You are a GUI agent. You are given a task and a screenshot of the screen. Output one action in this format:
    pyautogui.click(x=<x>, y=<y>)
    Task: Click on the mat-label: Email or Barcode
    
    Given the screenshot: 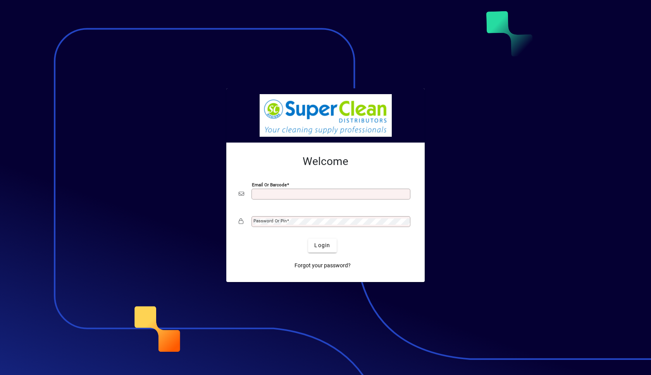 What is the action you would take?
    pyautogui.click(x=269, y=184)
    